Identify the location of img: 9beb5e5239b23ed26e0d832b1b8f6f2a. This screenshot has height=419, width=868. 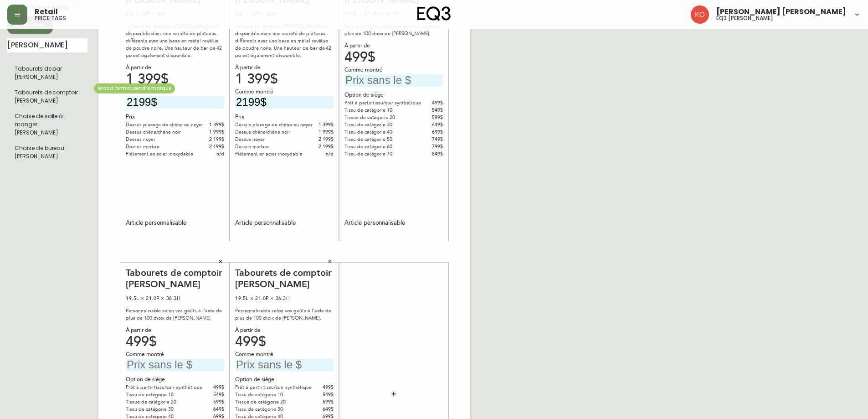
(700, 14).